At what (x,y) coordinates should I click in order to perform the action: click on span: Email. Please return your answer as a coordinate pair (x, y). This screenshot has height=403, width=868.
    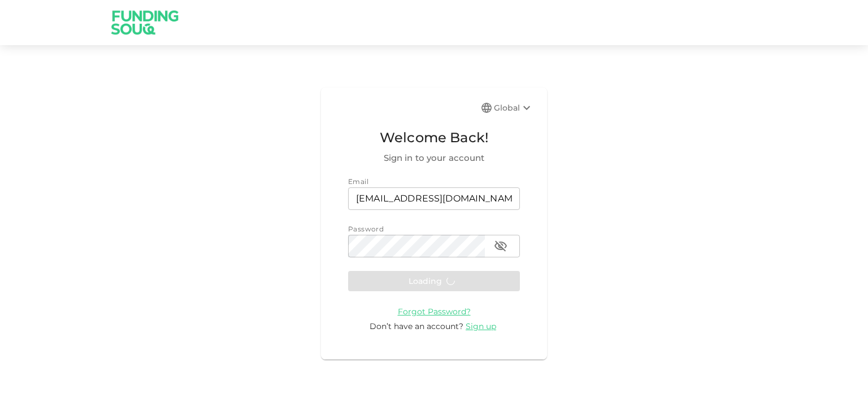
    Looking at the image, I should click on (358, 181).